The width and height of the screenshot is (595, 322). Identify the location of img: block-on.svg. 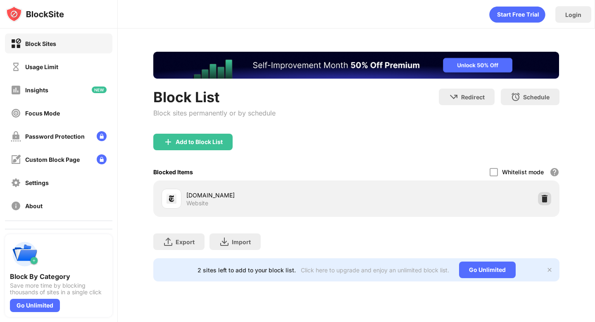
(16, 43).